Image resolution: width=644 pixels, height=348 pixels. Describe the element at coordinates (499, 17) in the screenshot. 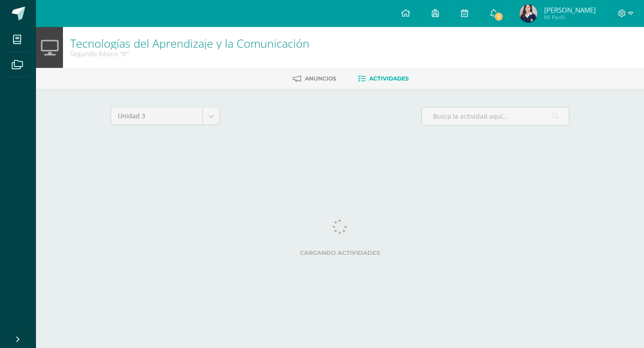

I see `span: 1` at that location.